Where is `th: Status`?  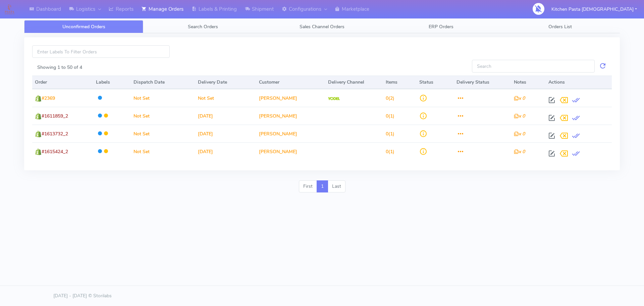 th: Status is located at coordinates (435, 82).